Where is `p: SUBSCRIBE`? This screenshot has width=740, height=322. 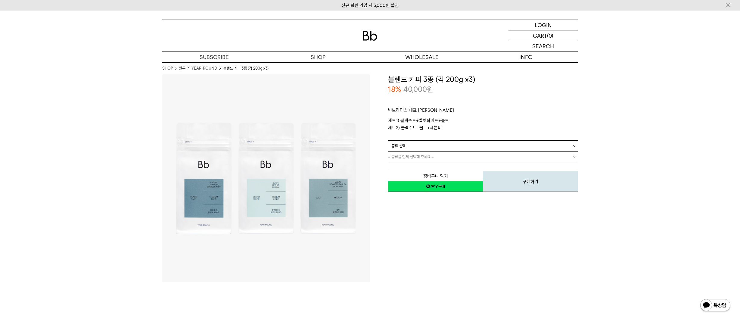 p: SUBSCRIBE is located at coordinates (214, 57).